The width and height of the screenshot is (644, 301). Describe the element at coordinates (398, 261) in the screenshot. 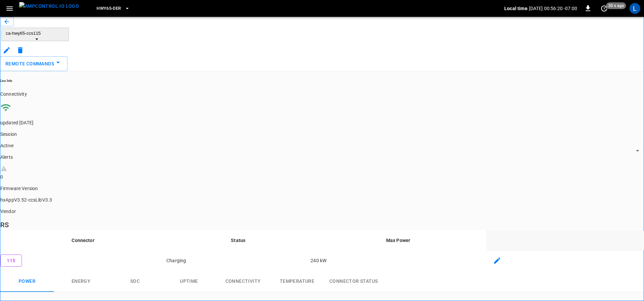

I see `td: 240 kW` at that location.